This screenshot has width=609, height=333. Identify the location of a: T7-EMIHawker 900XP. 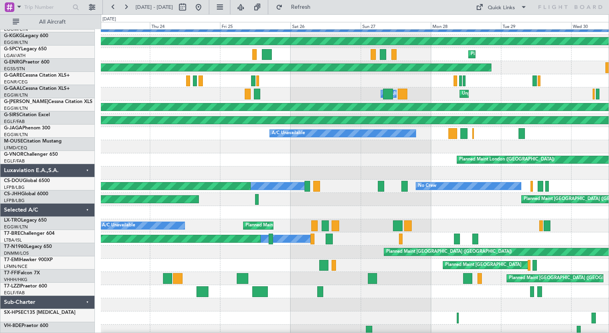
(28, 260).